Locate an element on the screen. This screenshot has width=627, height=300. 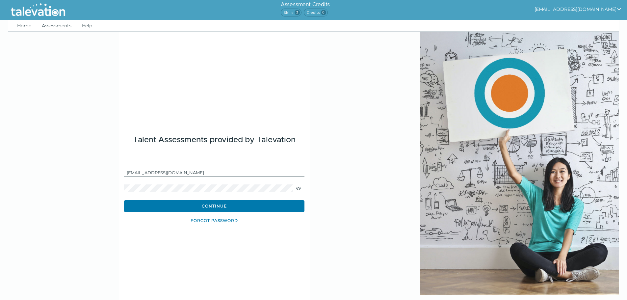
img: login.jpg is located at coordinates (520, 163).